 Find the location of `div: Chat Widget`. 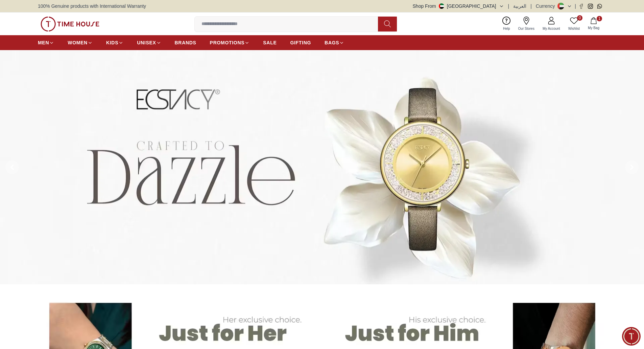

div: Chat Widget is located at coordinates (631, 336).